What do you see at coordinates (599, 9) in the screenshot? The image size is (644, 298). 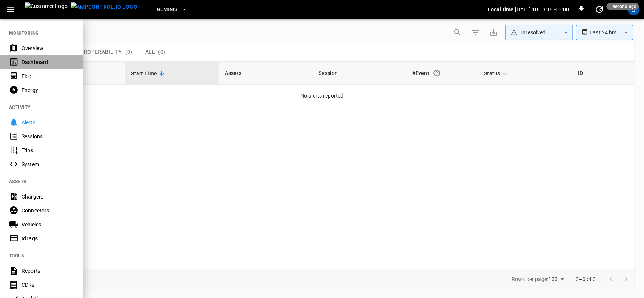 I see `button: set refresh interval` at bounding box center [599, 9].